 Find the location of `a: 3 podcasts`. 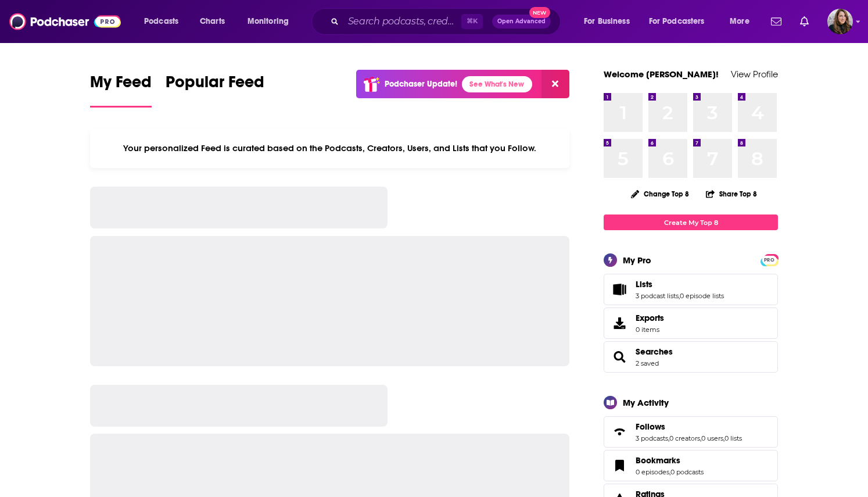

a: 3 podcasts is located at coordinates (652, 438).